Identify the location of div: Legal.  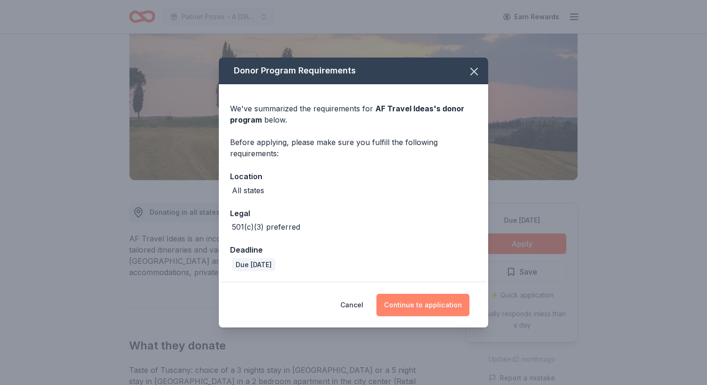
(354, 213).